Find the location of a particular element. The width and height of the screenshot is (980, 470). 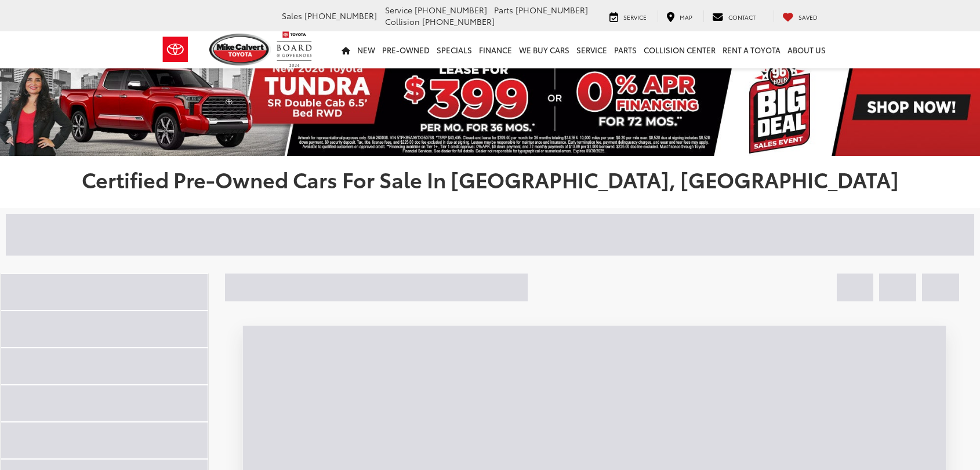

a: Finance is located at coordinates (495, 50).